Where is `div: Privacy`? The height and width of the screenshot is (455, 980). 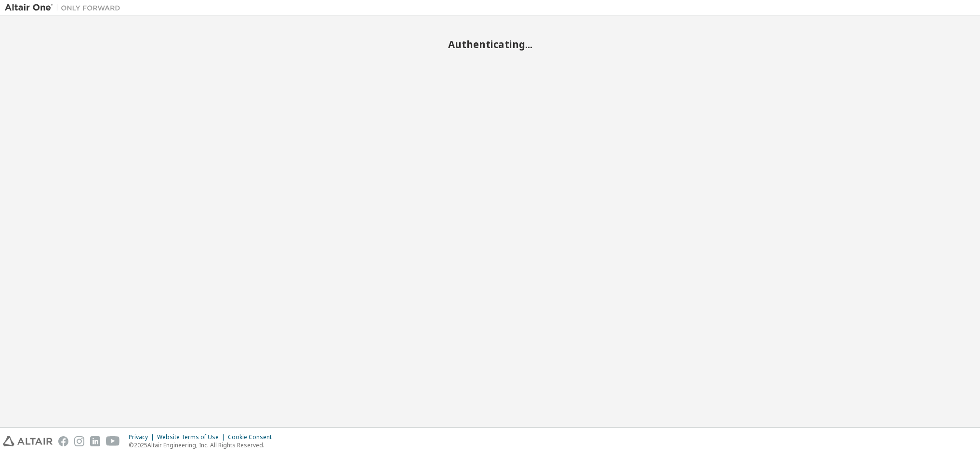 div: Privacy is located at coordinates (142, 438).